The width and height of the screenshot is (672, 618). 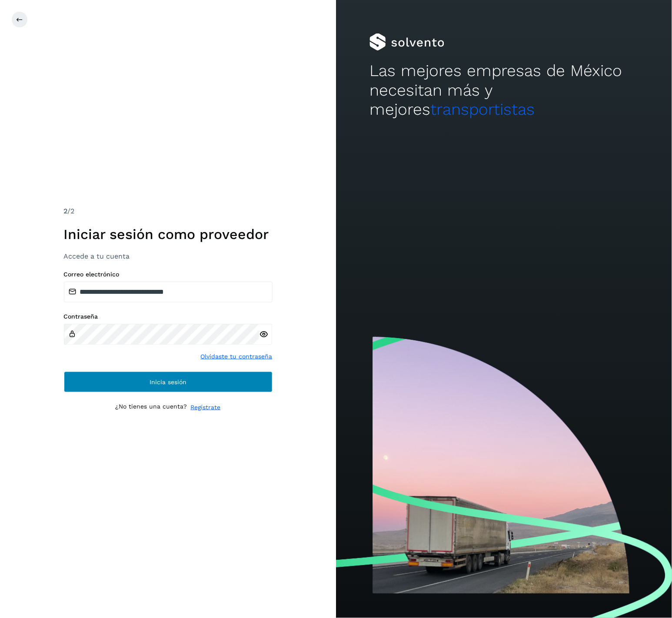 I want to click on button: Inicia sesión, so click(x=168, y=382).